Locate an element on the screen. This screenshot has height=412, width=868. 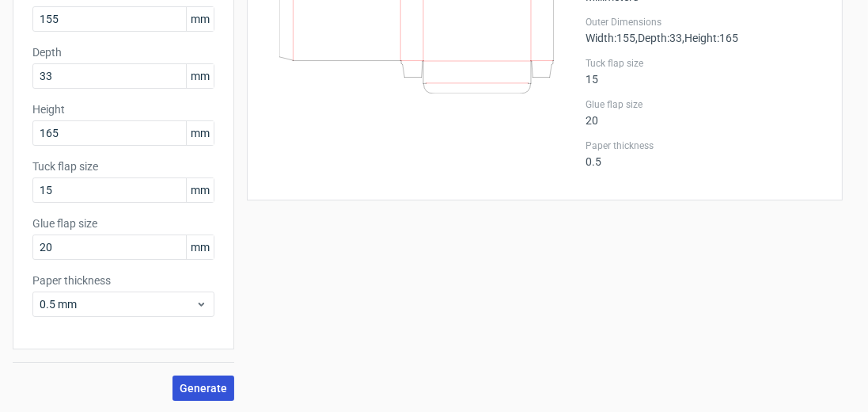
div: 0.5 is located at coordinates (704, 153).